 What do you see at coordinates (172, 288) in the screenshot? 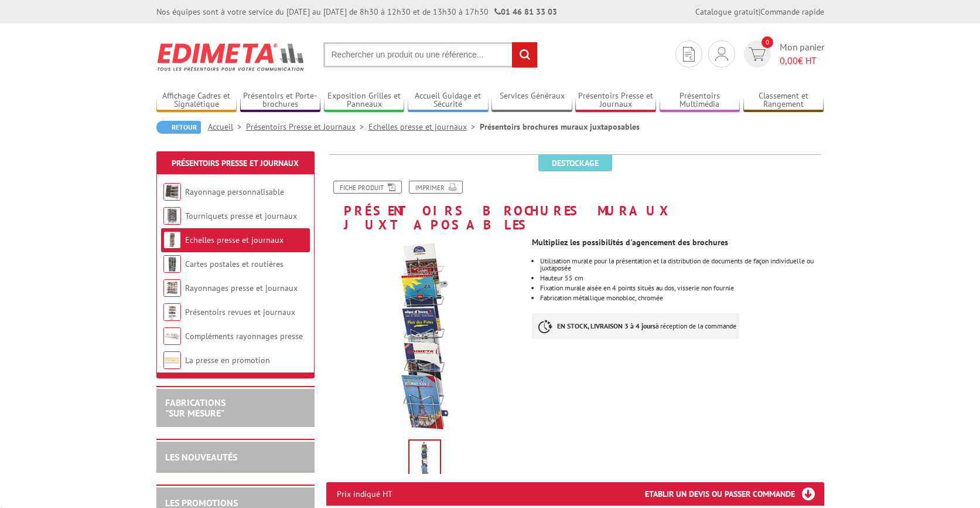
I see `img: Rayonnages presse et journaux` at bounding box center [172, 288].